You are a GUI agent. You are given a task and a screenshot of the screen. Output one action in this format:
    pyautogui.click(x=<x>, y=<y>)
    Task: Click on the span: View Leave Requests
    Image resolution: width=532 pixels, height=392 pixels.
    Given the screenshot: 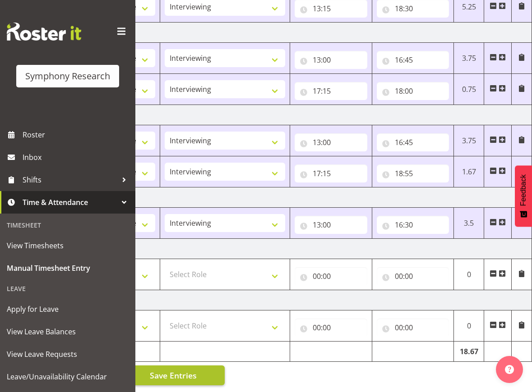 What is the action you would take?
    pyautogui.click(x=68, y=354)
    